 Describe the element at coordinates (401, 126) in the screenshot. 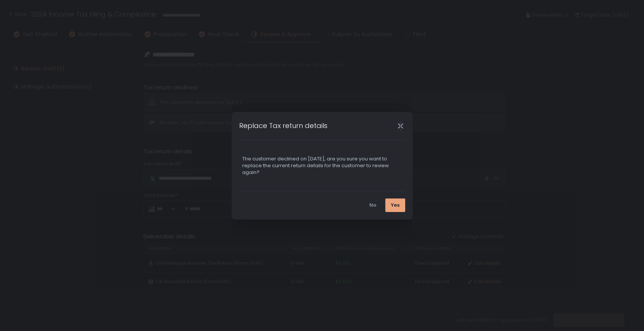

I see `div: Close` at that location.